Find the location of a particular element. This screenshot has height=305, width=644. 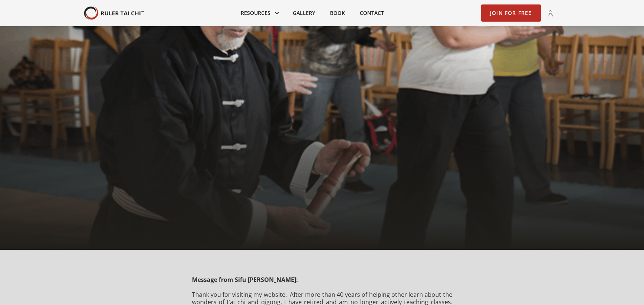

a: home is located at coordinates (114, 13).